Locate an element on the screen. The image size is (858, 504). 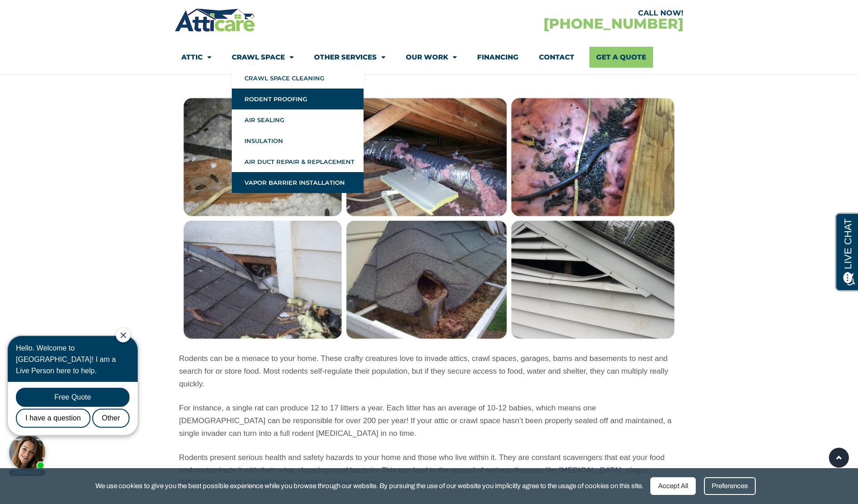
a: Crawl Space is located at coordinates (263, 57).